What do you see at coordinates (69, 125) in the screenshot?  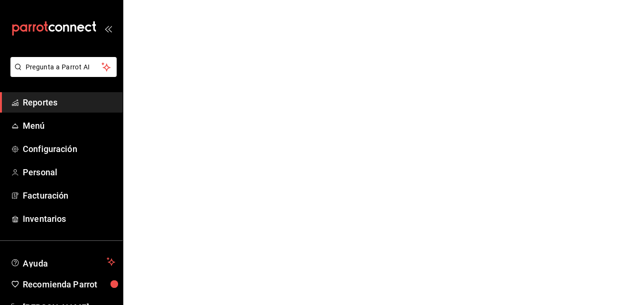 I see `span: Menú` at bounding box center [69, 125].